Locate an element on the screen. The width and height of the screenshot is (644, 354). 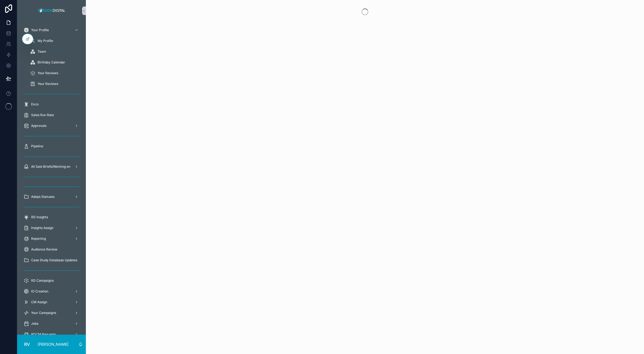
a: Sales Run Rate is located at coordinates (51, 115).